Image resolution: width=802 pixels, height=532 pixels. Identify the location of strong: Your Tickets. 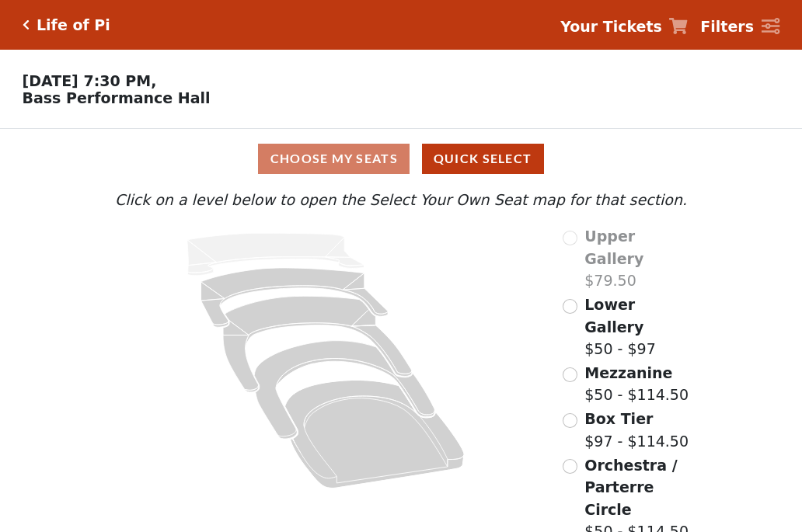
(611, 26).